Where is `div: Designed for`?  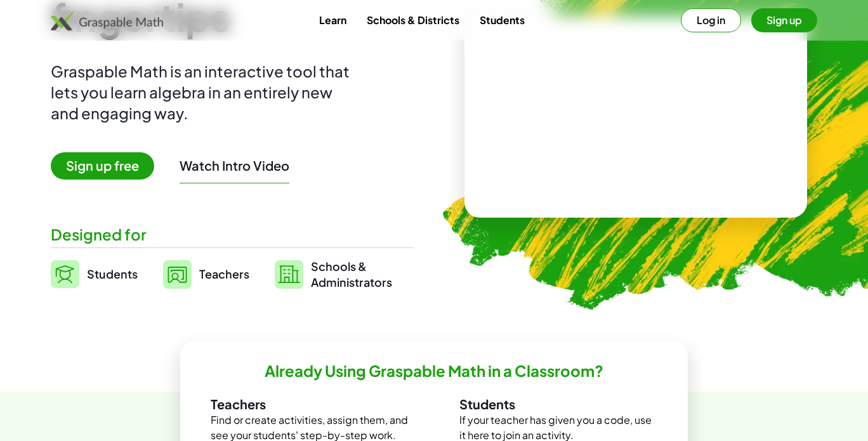
div: Designed for is located at coordinates (232, 234).